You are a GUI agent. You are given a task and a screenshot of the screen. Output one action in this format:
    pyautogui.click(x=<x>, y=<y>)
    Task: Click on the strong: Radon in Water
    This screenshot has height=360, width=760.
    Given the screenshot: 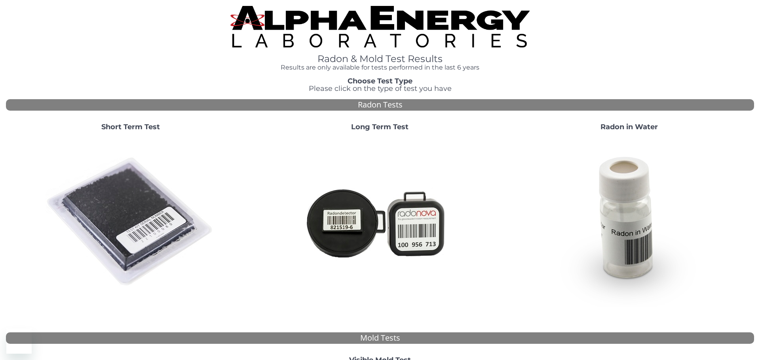 What is the action you would take?
    pyautogui.click(x=629, y=127)
    